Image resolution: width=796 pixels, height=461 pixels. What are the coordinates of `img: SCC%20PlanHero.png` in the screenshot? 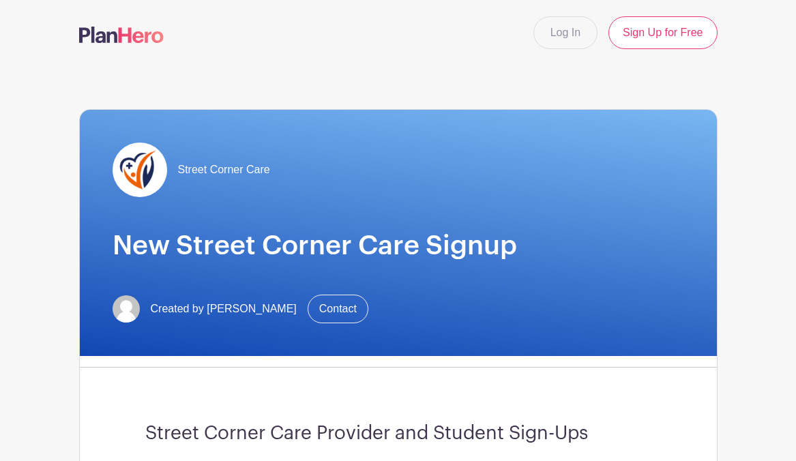 It's located at (140, 170).